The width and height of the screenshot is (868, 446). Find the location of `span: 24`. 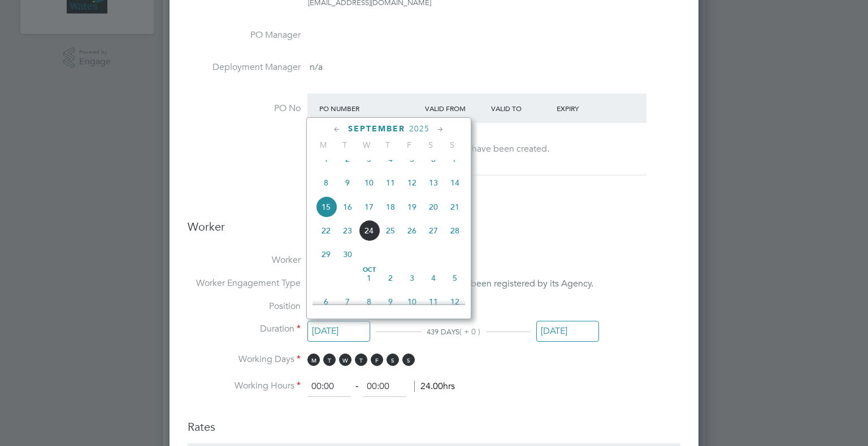

span: 24 is located at coordinates (369, 231).